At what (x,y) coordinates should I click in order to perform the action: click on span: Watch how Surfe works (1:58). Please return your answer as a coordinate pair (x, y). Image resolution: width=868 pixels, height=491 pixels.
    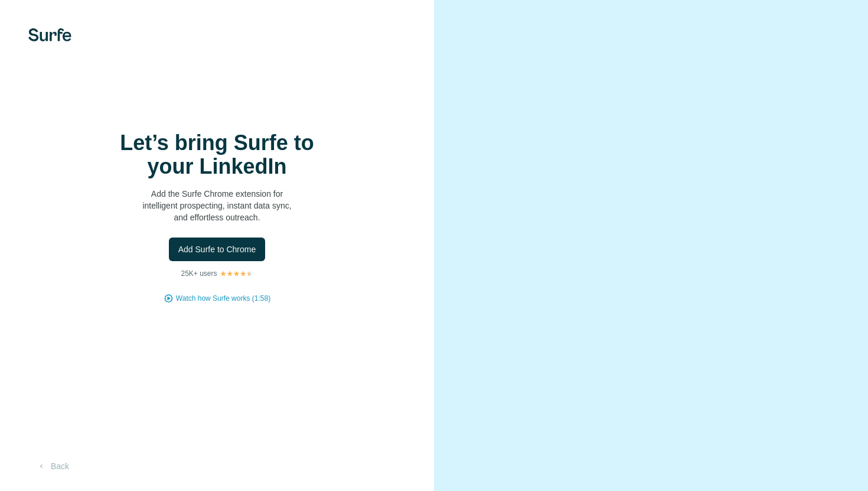
    Looking at the image, I should click on (223, 298).